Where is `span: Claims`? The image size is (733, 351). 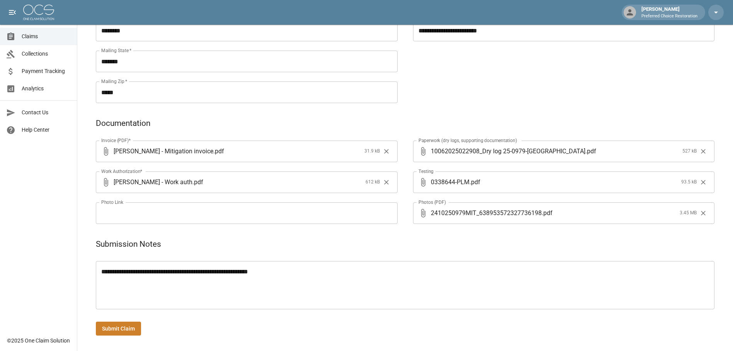 span: Claims is located at coordinates (46, 36).